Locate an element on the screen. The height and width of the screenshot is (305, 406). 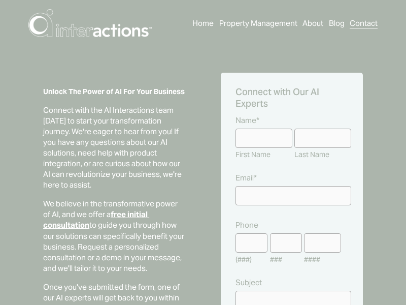
strong: free initial consultation is located at coordinates (96, 219).